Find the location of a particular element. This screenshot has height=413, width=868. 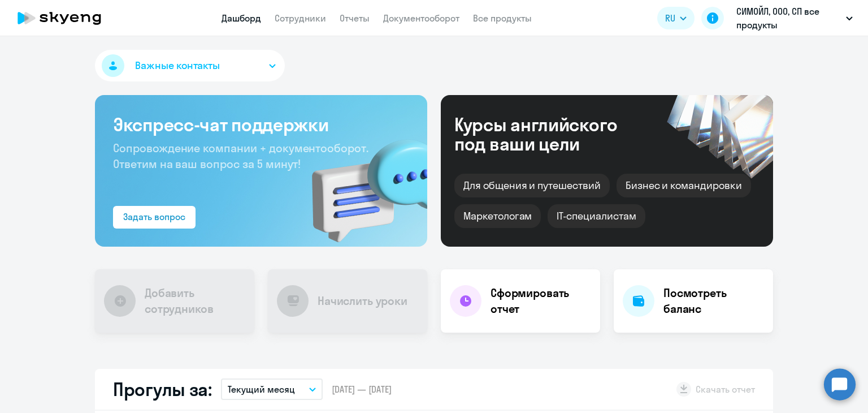

span: RU is located at coordinates (670, 18).